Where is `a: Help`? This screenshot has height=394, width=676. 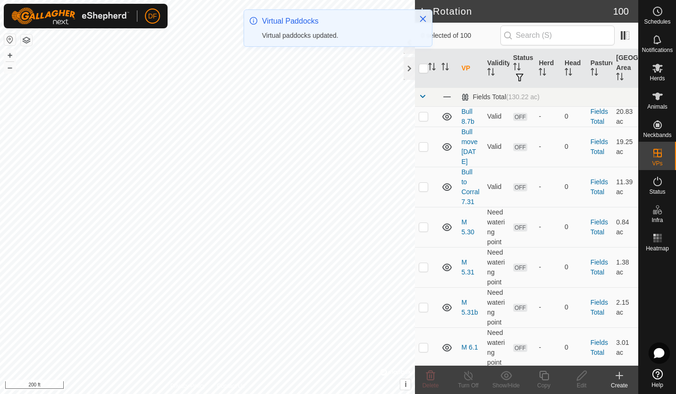
a: Help is located at coordinates (657, 378).